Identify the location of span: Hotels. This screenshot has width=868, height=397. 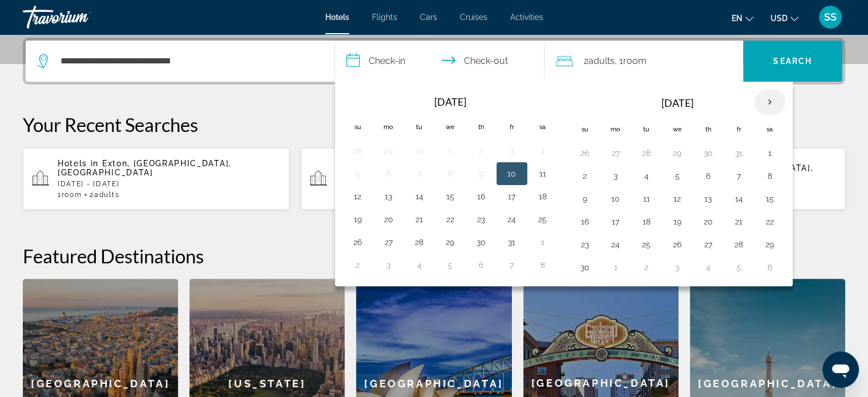
(337, 17).